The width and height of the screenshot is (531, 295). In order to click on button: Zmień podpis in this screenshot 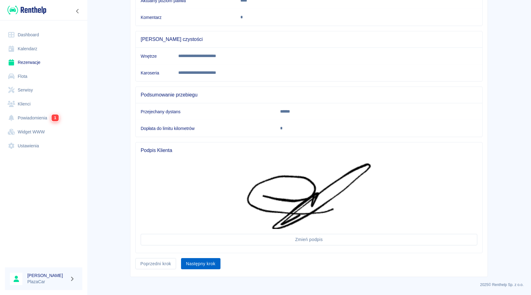, I will do `click(309, 240)`.